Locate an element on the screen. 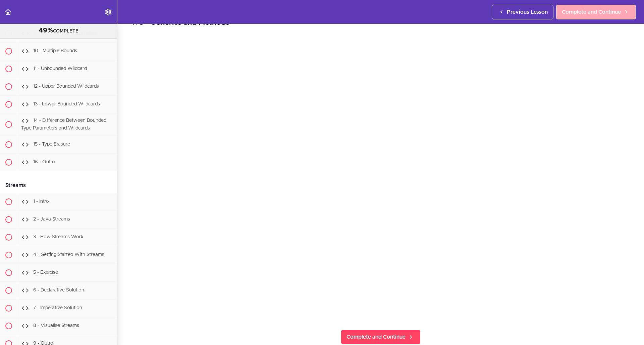 Image resolution: width=644 pixels, height=345 pixels. span: 49% is located at coordinates (46, 30).